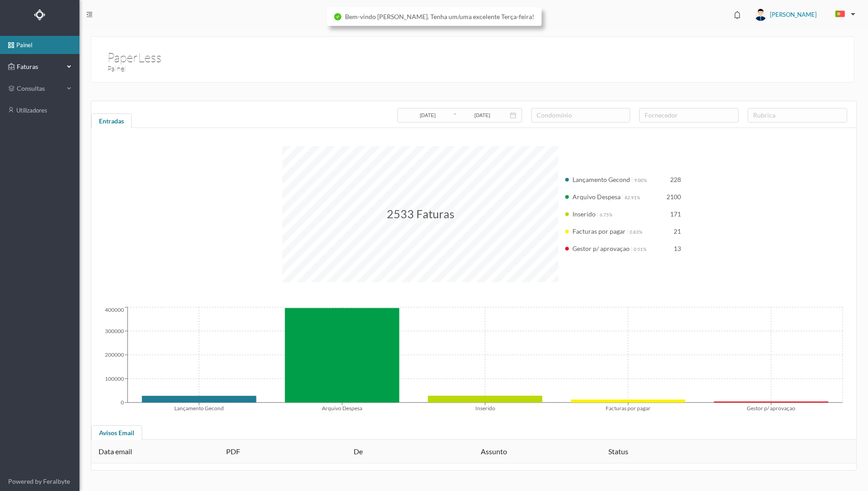 Image resolution: width=868 pixels, height=491 pixels. What do you see at coordinates (485, 407) in the screenshot?
I see `tspan: Inserido` at bounding box center [485, 407].